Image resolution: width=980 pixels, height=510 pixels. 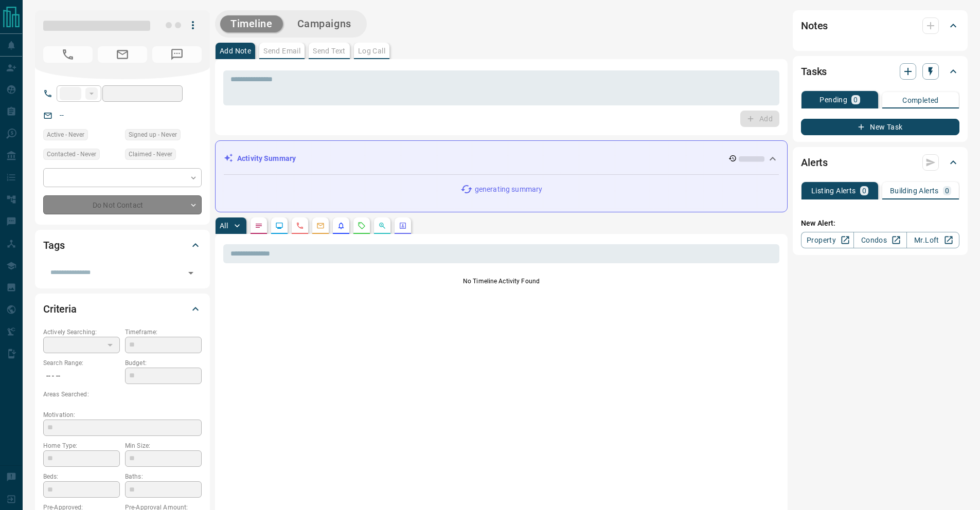 I want to click on p: Baths:, so click(x=163, y=476).